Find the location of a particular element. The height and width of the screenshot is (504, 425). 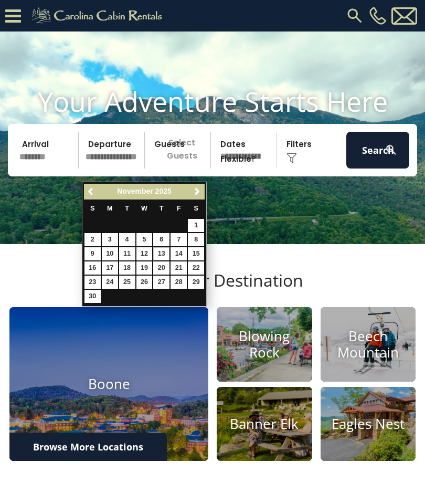

a: 26 is located at coordinates (144, 282).